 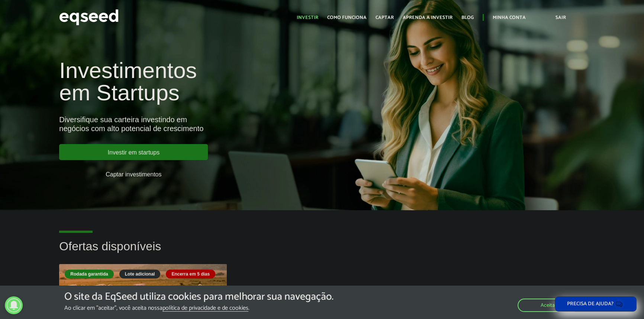 I want to click on button: Aceitar, so click(x=548, y=305).